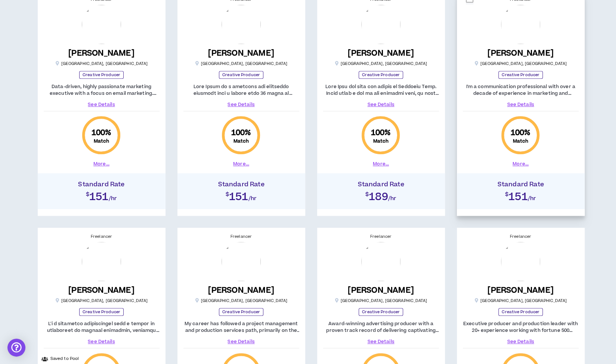 The image size is (616, 364). Describe the element at coordinates (16, 348) in the screenshot. I see `div: Open Intercom Messenger` at that location.